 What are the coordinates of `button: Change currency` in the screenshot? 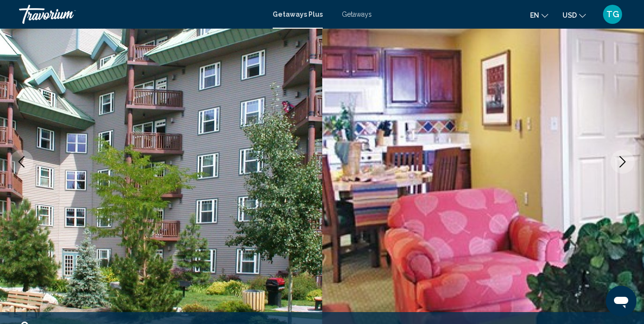 It's located at (574, 15).